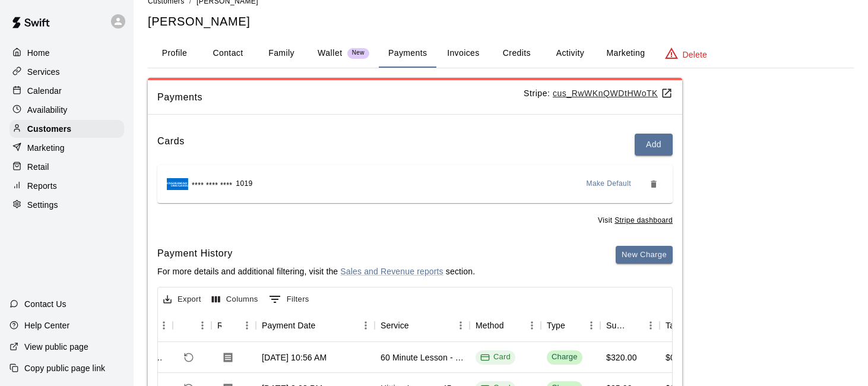 The height and width of the screenshot is (386, 868). Describe the element at coordinates (66, 110) in the screenshot. I see `div: Availability` at that location.